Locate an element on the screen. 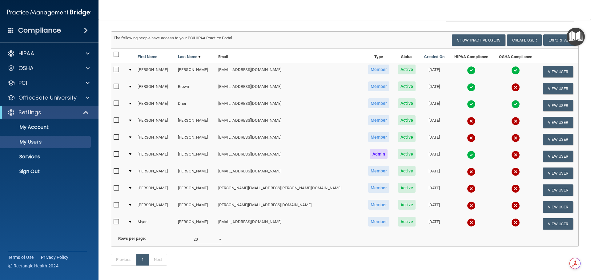 This screenshot has width=591, height=280. th: HIPAA Compliance is located at coordinates (471, 56).